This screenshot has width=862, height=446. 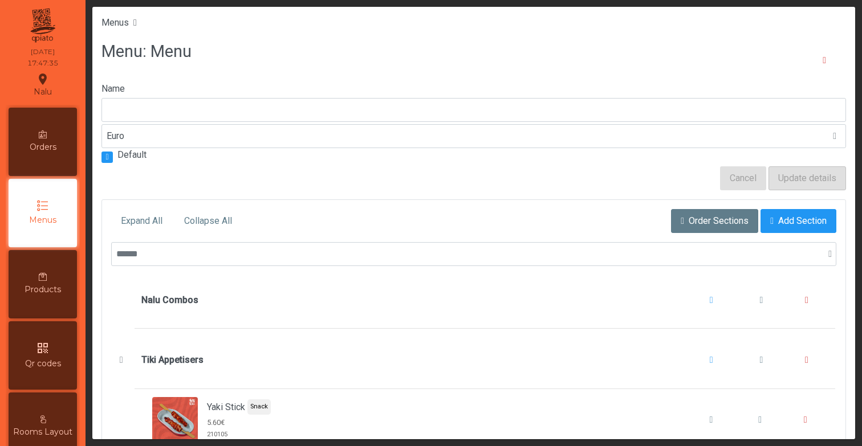 What do you see at coordinates (43, 432) in the screenshot?
I see `span: Rooms Layout` at bounding box center [43, 432].